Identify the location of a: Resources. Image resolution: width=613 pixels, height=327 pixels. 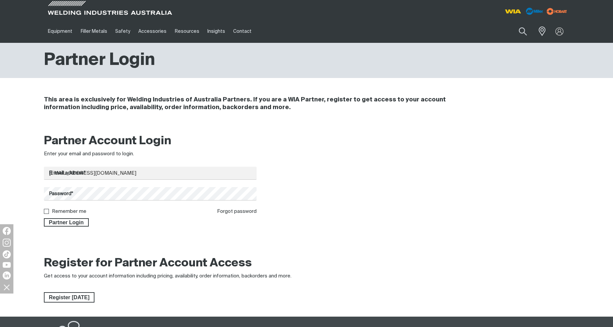
(187, 31).